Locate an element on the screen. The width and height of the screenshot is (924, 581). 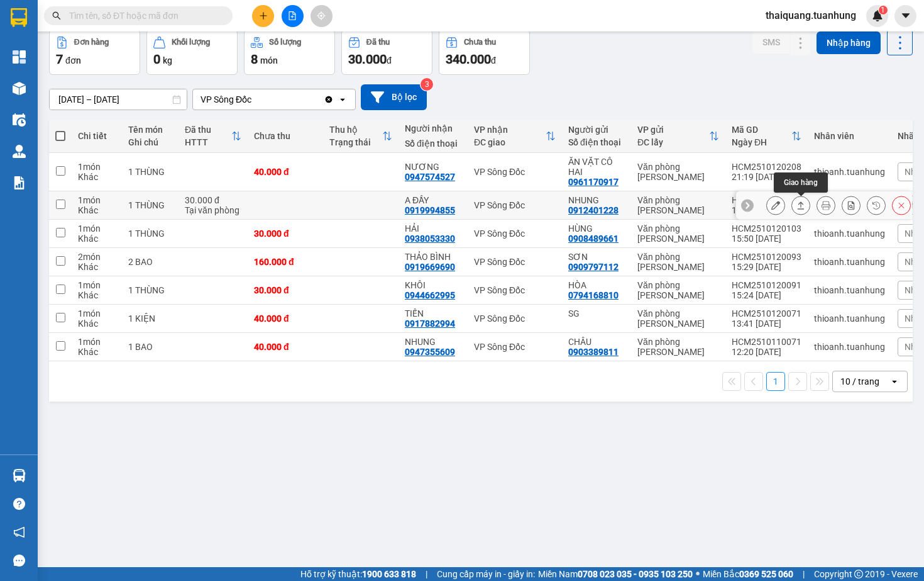
div: 160.000 đ is located at coordinates (285, 261).